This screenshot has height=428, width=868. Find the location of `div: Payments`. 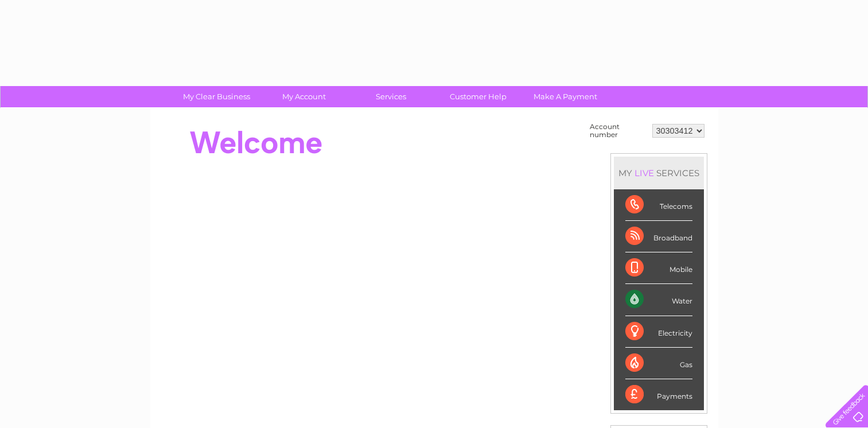

div: Payments is located at coordinates (658, 395).